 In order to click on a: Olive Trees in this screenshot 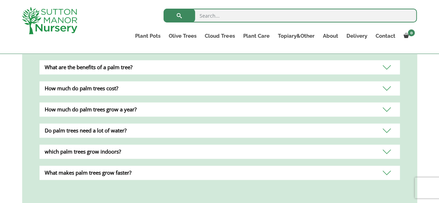, I will do `click(183, 36)`.